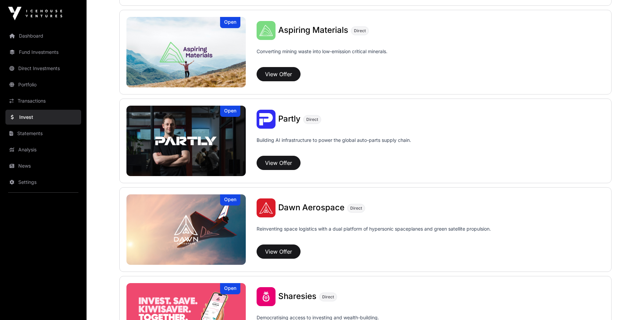  I want to click on div: Chat Widget, so click(627, 304).